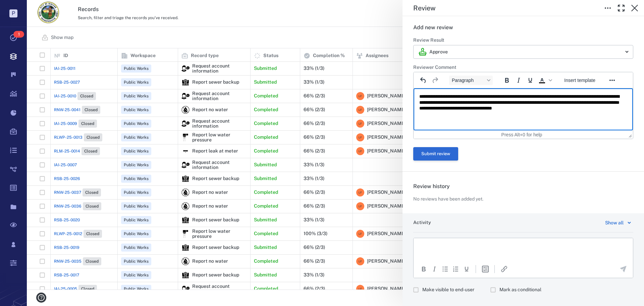 The width and height of the screenshot is (644, 306). I want to click on div: Press Alt+0 for help, so click(522, 135).